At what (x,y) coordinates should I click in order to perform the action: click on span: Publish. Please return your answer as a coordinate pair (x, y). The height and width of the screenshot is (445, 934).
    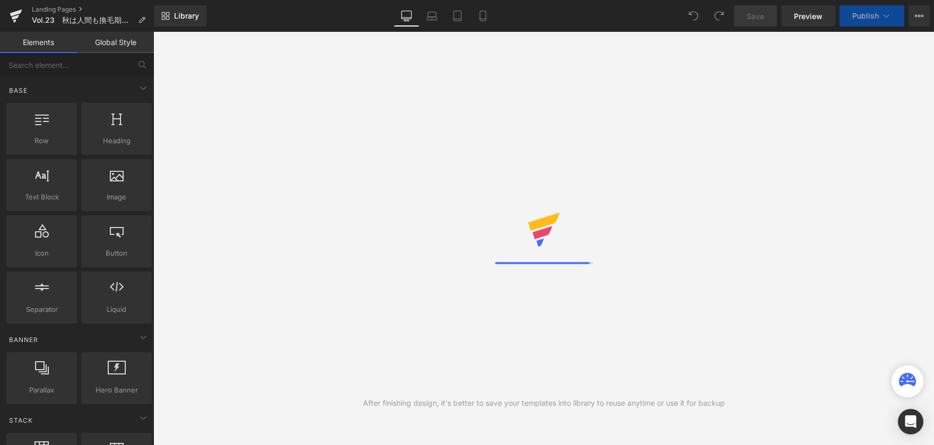
    Looking at the image, I should click on (866, 16).